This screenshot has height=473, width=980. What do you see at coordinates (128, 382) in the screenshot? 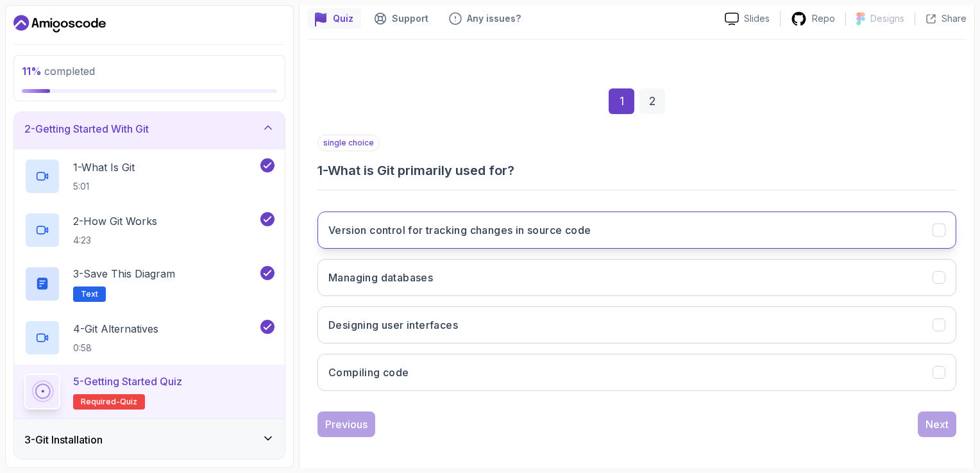
I see `p: 5 - Getting Started Quiz` at bounding box center [128, 382].